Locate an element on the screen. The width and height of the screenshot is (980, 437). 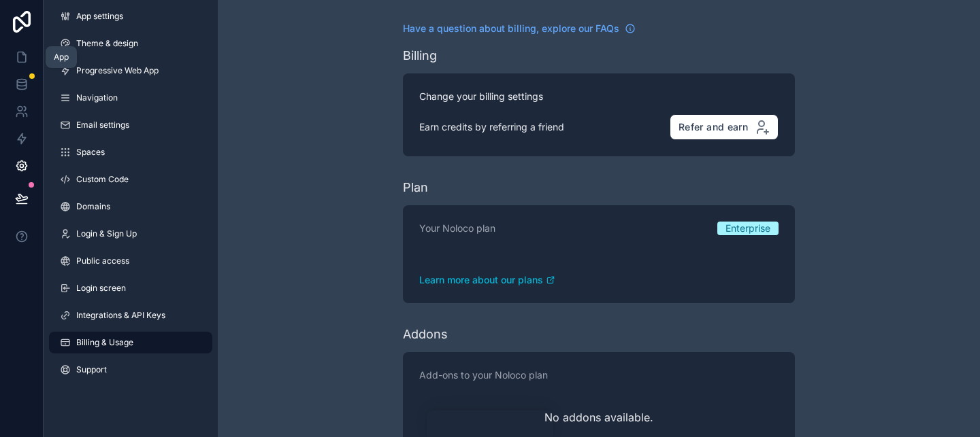
span: Custom Code is located at coordinates (102, 179).